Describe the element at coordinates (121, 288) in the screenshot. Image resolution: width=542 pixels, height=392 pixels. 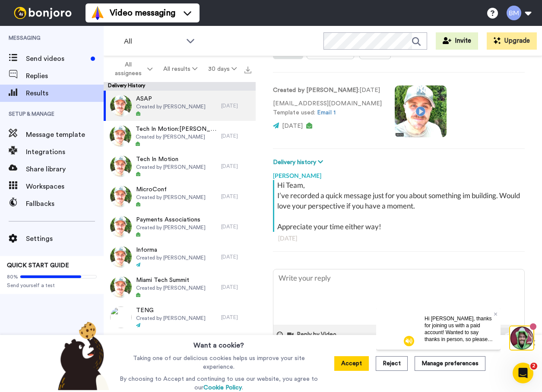
I see `img: 98b1bdcf-24f8-421b-95f9-afe34a5fde5d-thumb.jpg` at that location.